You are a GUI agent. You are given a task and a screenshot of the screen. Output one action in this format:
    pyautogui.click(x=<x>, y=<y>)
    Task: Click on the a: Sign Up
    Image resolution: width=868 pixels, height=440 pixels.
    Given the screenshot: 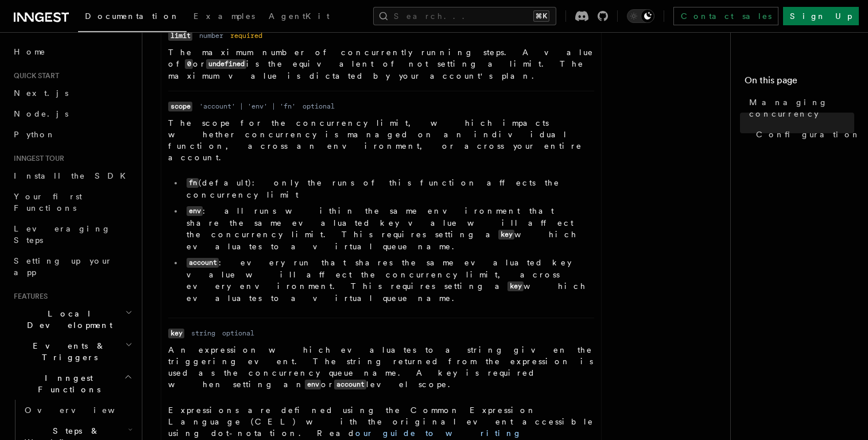 What is the action you would take?
    pyautogui.click(x=821, y=16)
    